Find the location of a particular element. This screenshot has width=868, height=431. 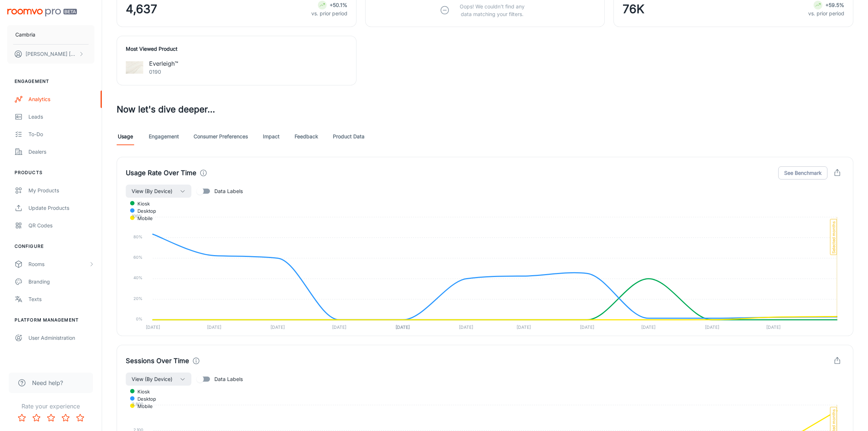

div: Update Products is located at coordinates (61, 208).